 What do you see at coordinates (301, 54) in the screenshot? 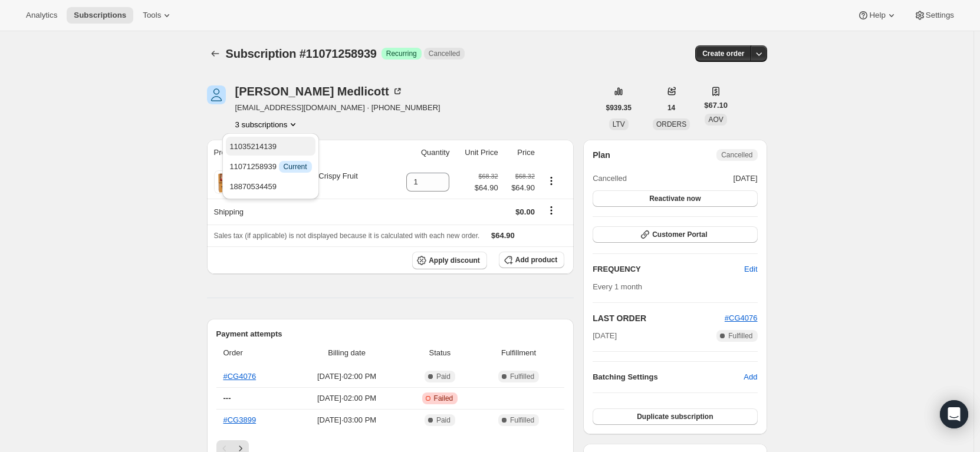
I see `span: Subscription #11071258939` at bounding box center [301, 54].